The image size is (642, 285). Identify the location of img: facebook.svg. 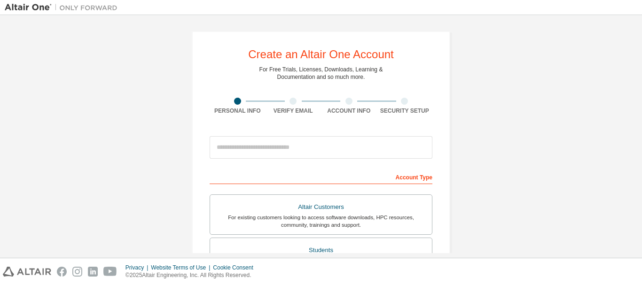
(62, 271).